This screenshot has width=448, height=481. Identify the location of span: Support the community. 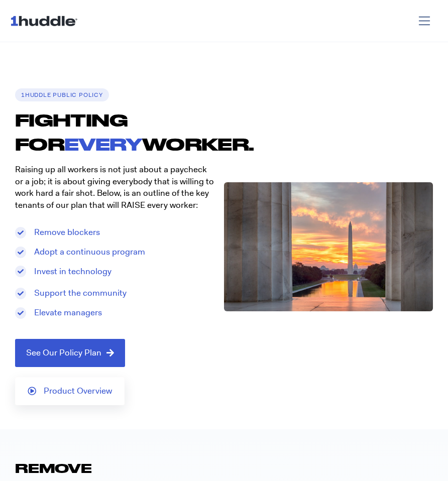
(79, 293).